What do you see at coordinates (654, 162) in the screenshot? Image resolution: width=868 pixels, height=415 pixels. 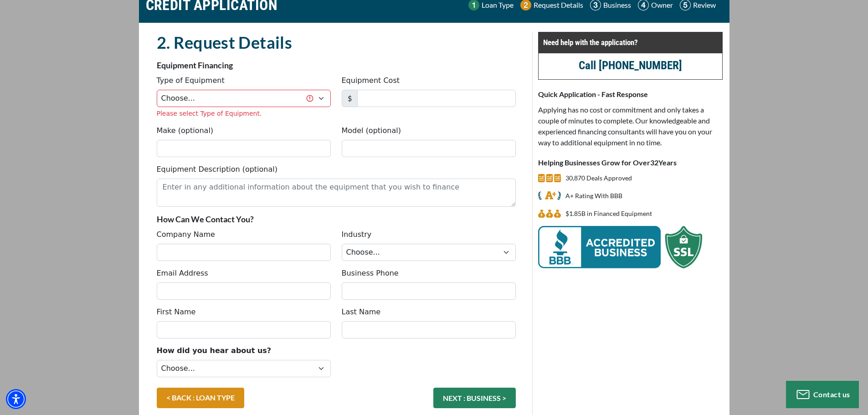 I see `span: 32` at bounding box center [654, 162].